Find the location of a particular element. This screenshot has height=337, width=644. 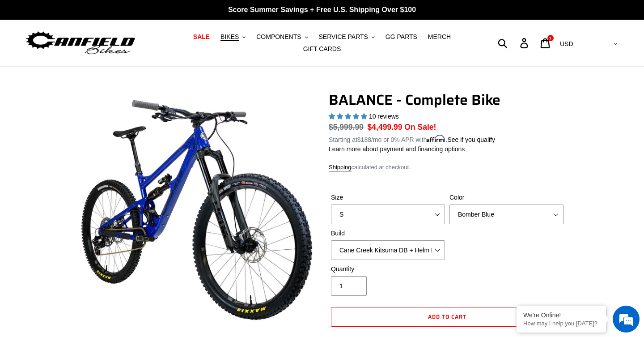

span: GG PARTS is located at coordinates (401, 37).